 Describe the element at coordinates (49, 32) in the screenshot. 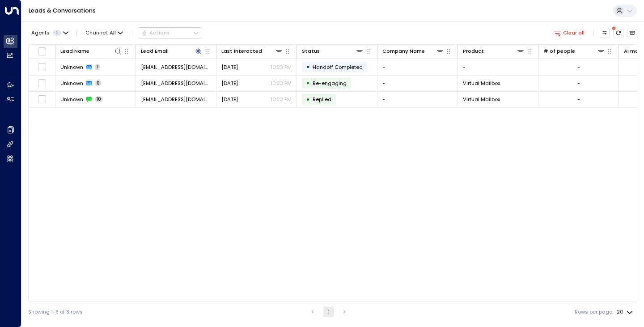

I see `button: Agents1` at that location.